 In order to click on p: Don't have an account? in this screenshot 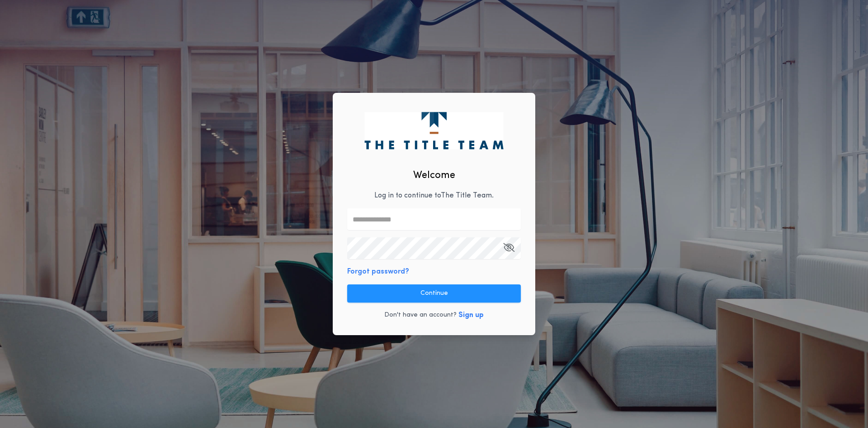, I will do `click(420, 315)`.